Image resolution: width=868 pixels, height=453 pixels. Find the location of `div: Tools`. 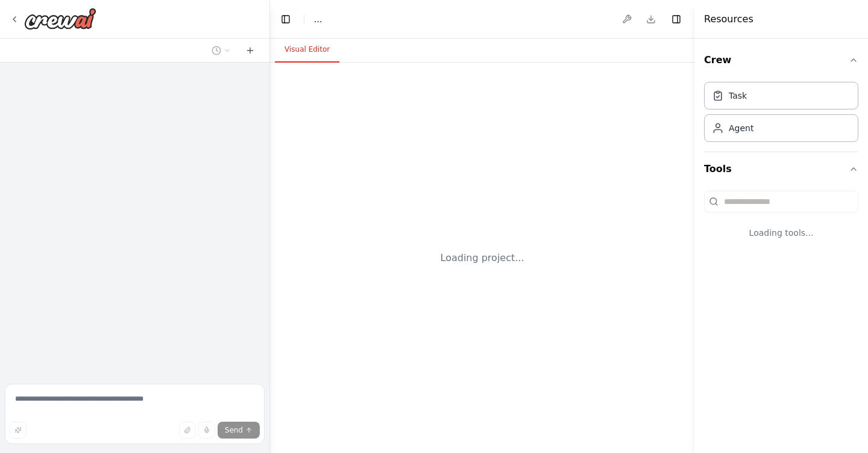

div: Tools is located at coordinates (781, 222).